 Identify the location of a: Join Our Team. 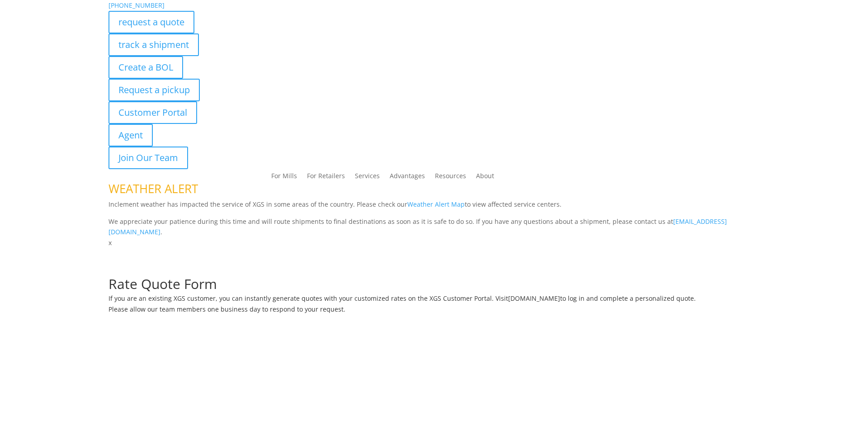
(148, 158).